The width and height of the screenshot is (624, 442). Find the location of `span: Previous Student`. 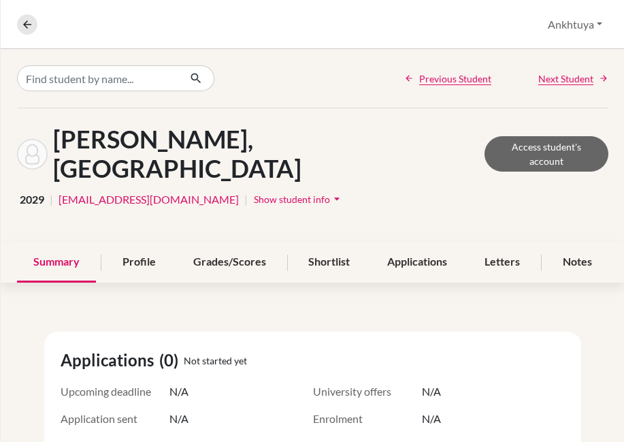

span: Previous Student is located at coordinates (455, 78).